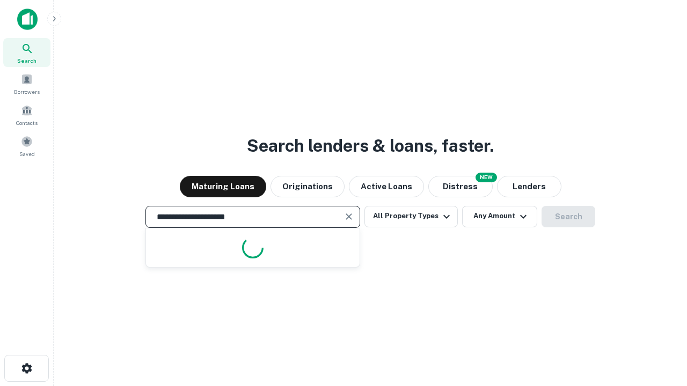  I want to click on a: Contacts, so click(27, 115).